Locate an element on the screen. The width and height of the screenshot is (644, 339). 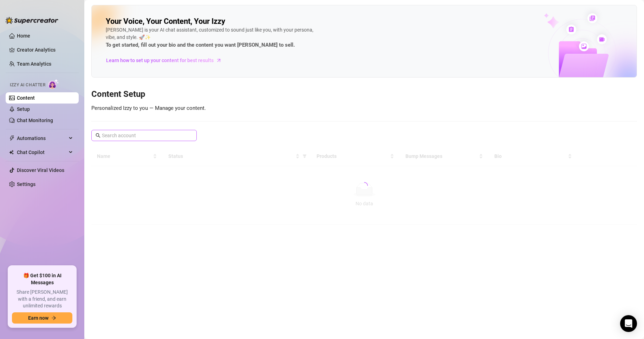
a: Creator Analytics is located at coordinates (45, 50).